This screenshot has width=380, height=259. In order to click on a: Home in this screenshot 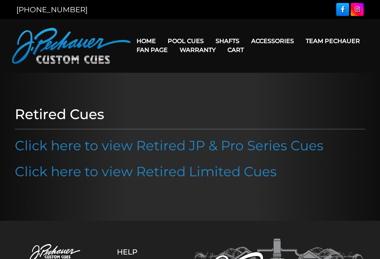, I will do `click(146, 41)`.